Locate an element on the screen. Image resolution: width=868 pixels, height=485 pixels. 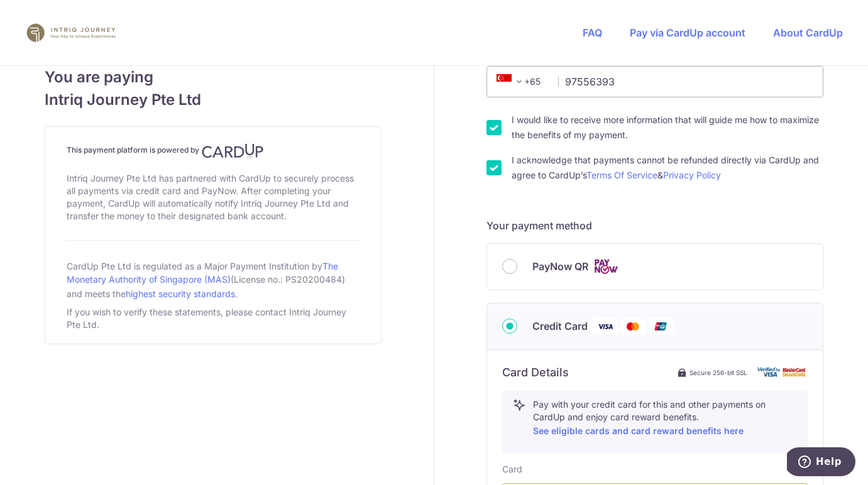
a: FAQ is located at coordinates (592, 33).